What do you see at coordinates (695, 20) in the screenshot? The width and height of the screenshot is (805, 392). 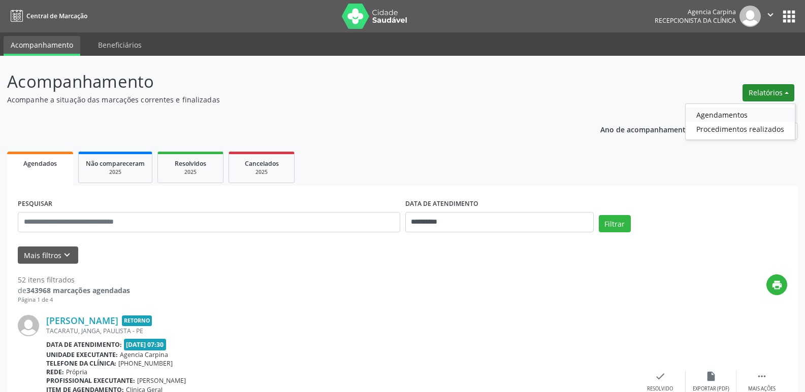 I see `span: Recepcionista da clínica` at bounding box center [695, 20].